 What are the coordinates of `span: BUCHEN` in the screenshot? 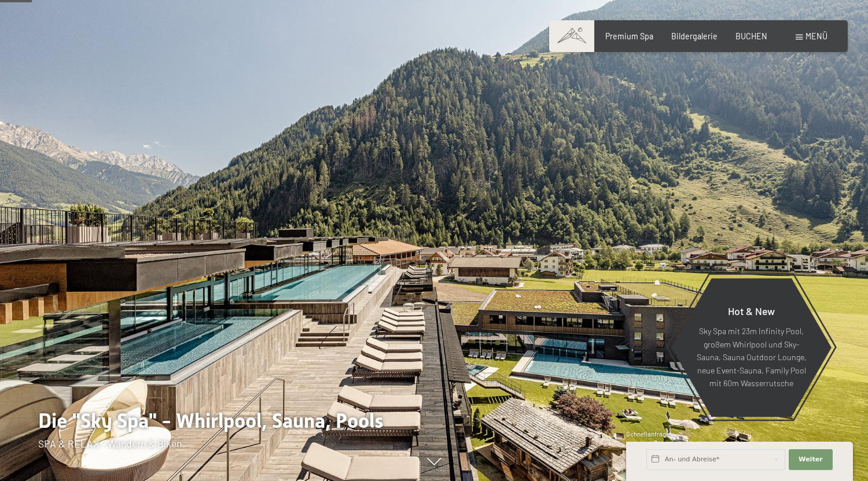 It's located at (751, 36).